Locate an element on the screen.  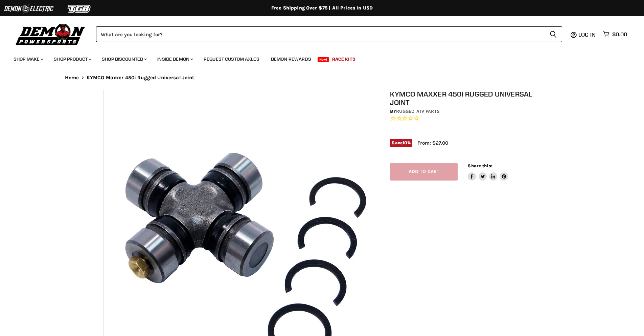
button: Search is located at coordinates (553, 34).